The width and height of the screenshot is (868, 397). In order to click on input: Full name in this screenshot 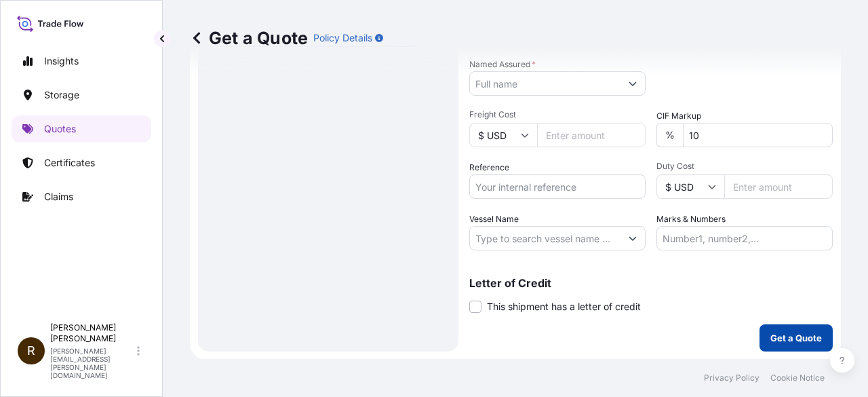, I will do `click(546, 84)`.